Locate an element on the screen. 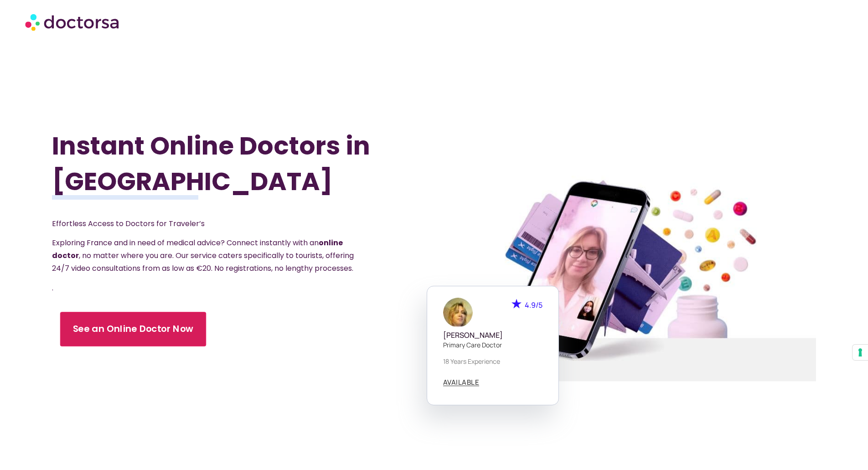 The image size is (868, 470). p: 18 years experience is located at coordinates (493, 361).